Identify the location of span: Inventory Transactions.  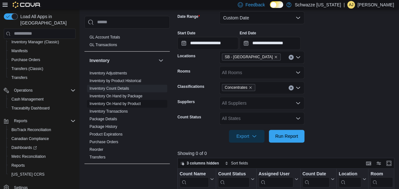
(109, 111).